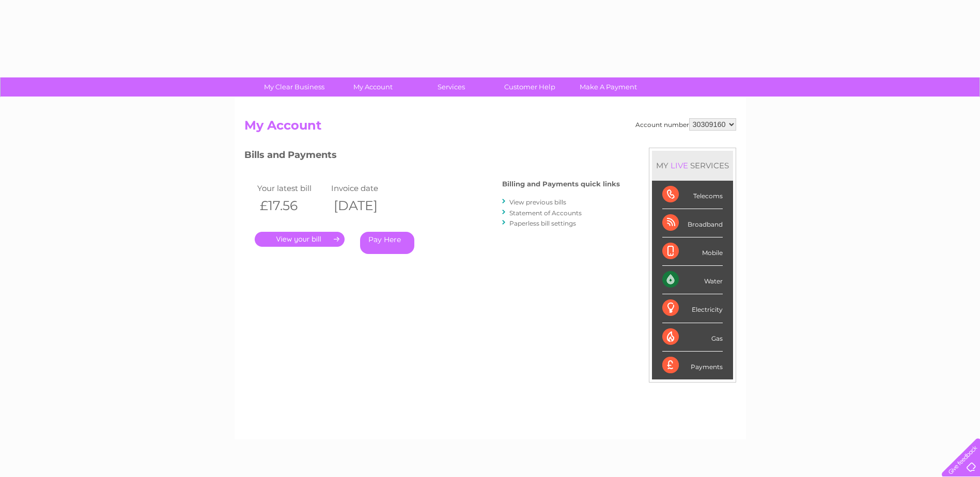 Image resolution: width=980 pixels, height=477 pixels. Describe the element at coordinates (366, 188) in the screenshot. I see `td: Invoice date` at that location.